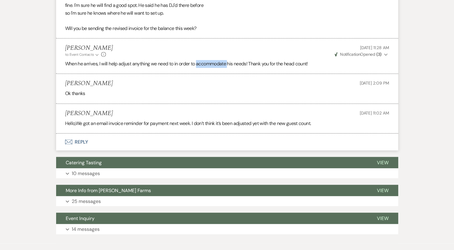 The image size is (454, 250). What do you see at coordinates (86, 174) in the screenshot?
I see `p: 10 messages` at bounding box center [86, 174].